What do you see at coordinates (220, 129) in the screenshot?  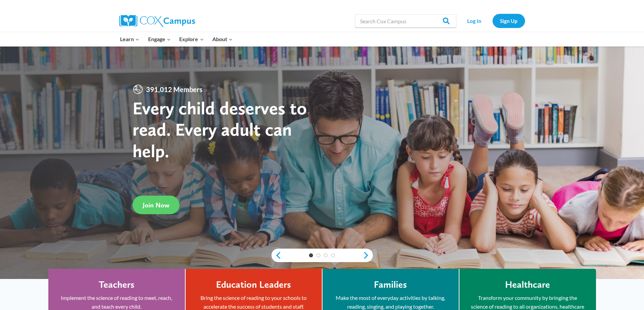 I see `strong: Every child deserves to read. Every adult can help.` at bounding box center [220, 129].